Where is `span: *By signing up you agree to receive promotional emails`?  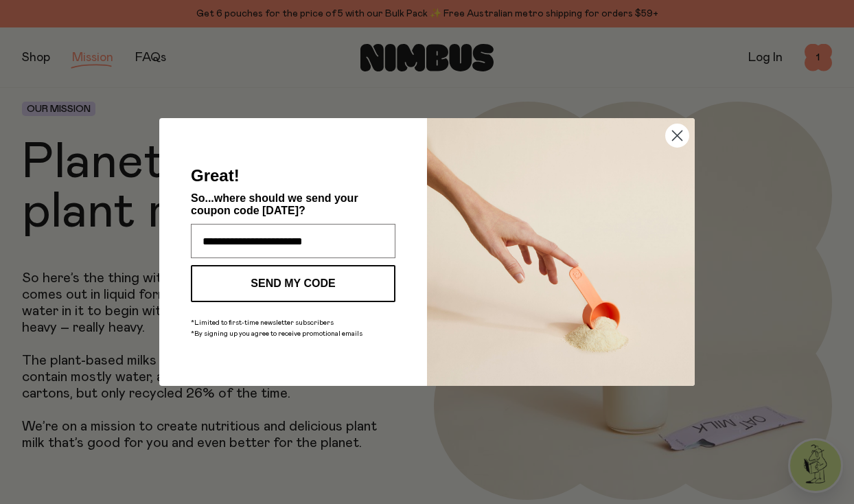
span: *By signing up you agree to receive promotional emails is located at coordinates (276, 333).